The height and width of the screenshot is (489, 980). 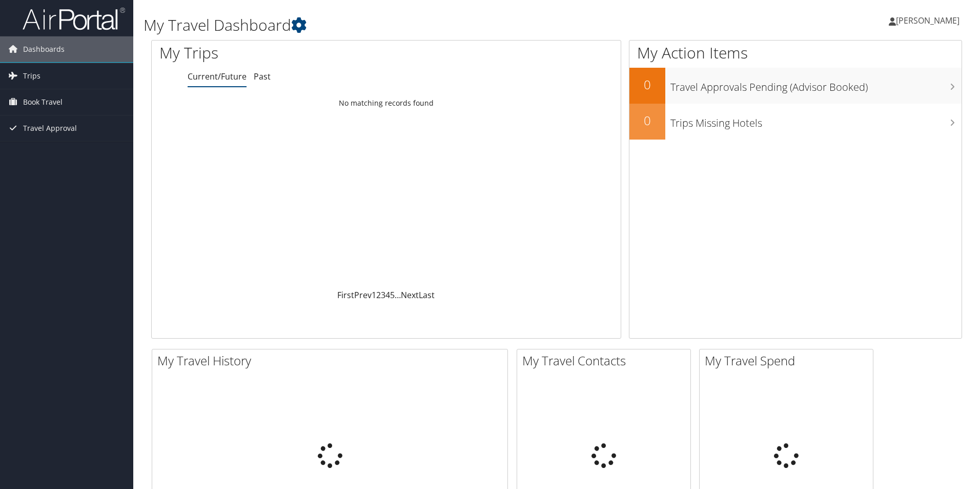 What do you see at coordinates (426, 295) in the screenshot?
I see `a: Last` at bounding box center [426, 295].